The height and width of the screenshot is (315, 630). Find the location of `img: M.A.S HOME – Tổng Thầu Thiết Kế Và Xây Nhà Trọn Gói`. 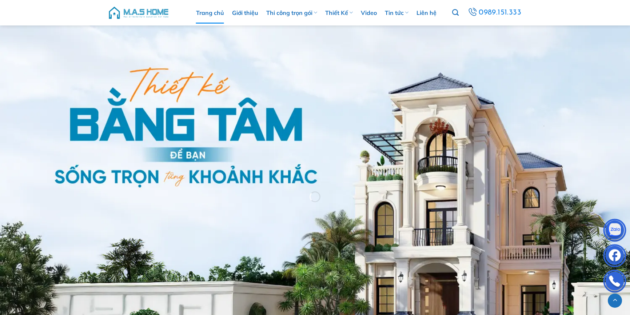

img: M.A.S HOME – Tổng Thầu Thiết Kế Và Xây Nhà Trọn Gói is located at coordinates (139, 13).